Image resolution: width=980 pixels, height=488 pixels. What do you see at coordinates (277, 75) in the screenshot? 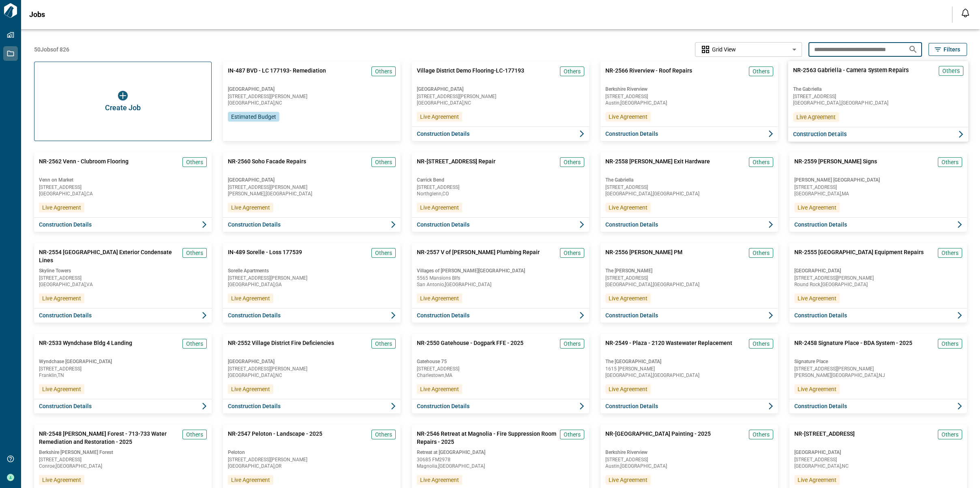
I see `span: IN-487 BVD - LC 177193- Remediation` at bounding box center [277, 75].